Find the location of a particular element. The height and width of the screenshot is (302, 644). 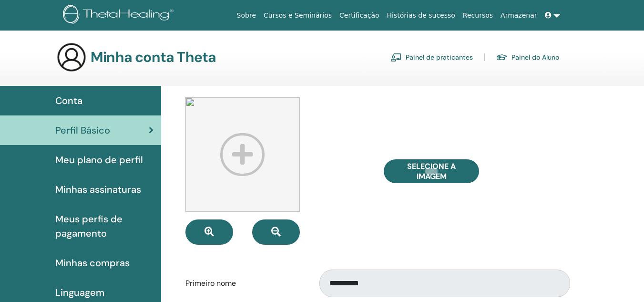

input: Selecione a imagem is located at coordinates (432, 171).